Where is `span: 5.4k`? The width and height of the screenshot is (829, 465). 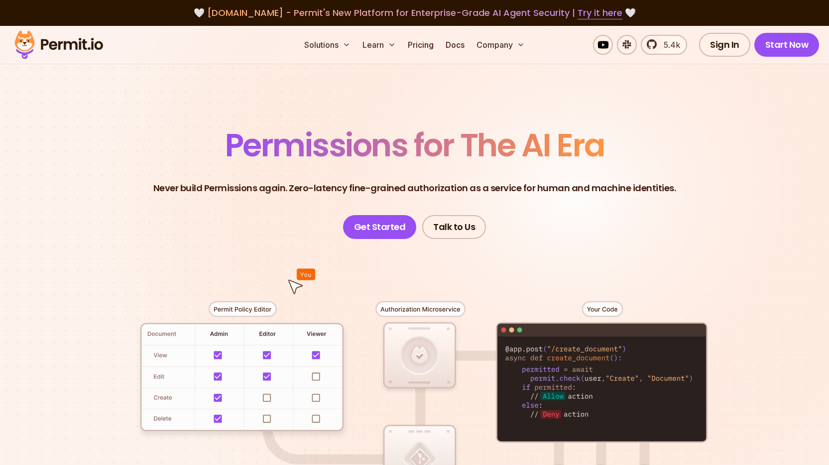 span: 5.4k is located at coordinates (668, 45).